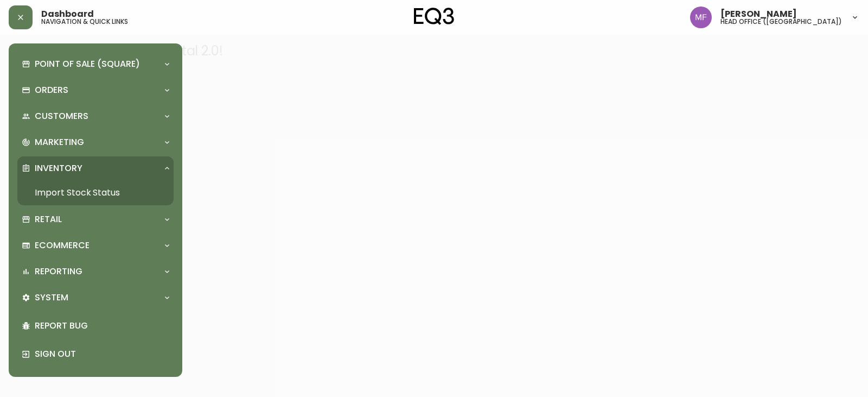 Image resolution: width=868 pixels, height=397 pixels. Describe the element at coordinates (95, 298) in the screenshot. I see `div: System` at that location.